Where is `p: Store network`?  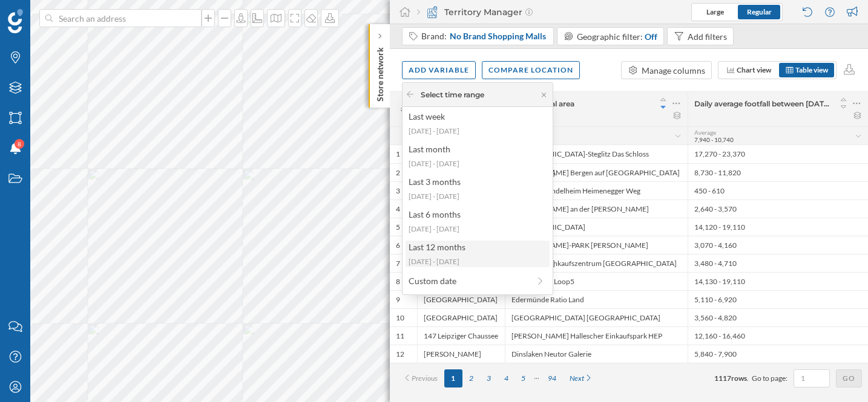 p: Store network is located at coordinates (380, 72).